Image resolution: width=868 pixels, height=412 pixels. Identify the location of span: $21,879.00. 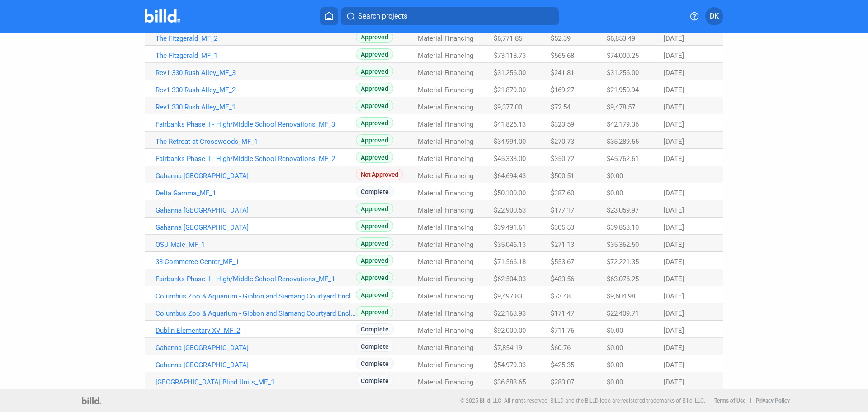
(510, 90).